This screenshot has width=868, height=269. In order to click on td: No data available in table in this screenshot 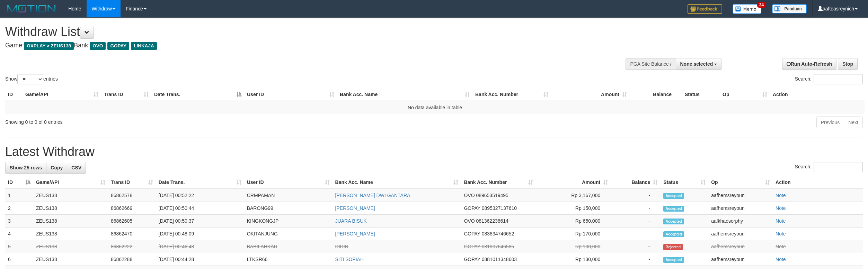, I will do `click(435, 108)`.